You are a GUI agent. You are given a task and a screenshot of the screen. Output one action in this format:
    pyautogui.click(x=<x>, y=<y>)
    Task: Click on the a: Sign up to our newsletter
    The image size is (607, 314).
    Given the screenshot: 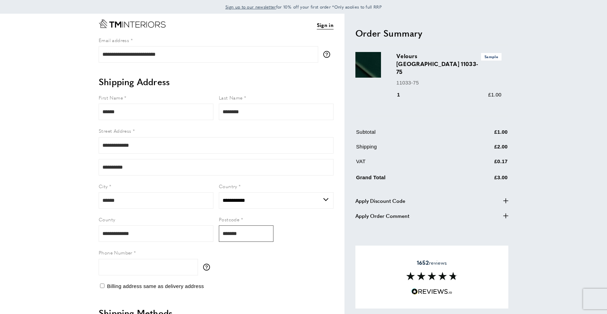 What is the action you would take?
    pyautogui.click(x=251, y=7)
    